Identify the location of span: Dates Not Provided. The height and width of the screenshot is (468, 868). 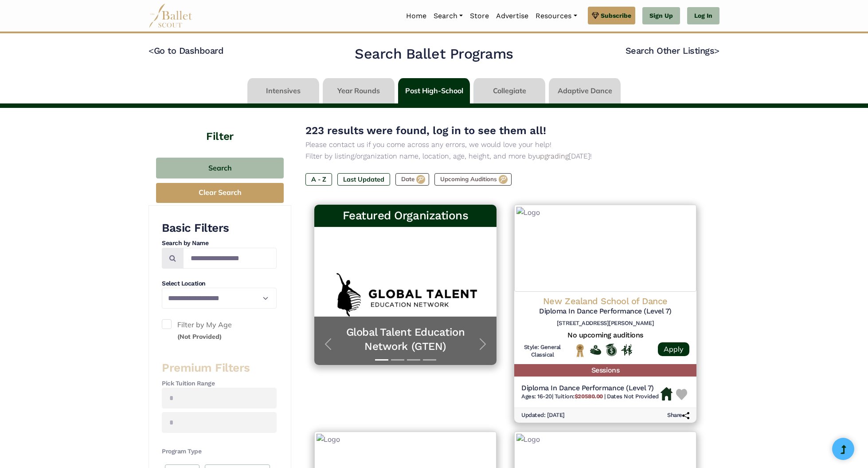
(632, 396).